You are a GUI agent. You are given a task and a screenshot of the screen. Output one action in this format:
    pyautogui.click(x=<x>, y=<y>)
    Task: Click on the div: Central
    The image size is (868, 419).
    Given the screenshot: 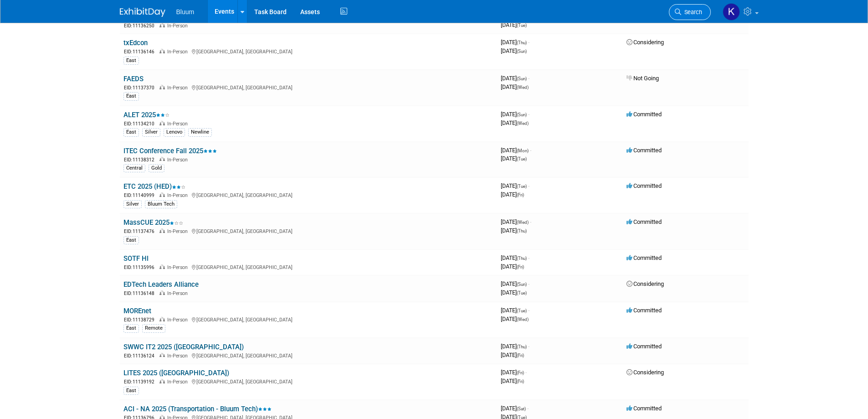 What is the action you would take?
    pyautogui.click(x=134, y=168)
    